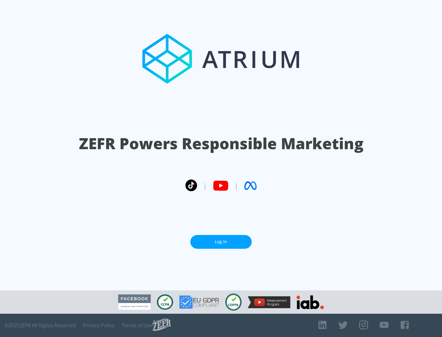 The image size is (442, 337). I want to click on a: Terms of Use, so click(137, 326).